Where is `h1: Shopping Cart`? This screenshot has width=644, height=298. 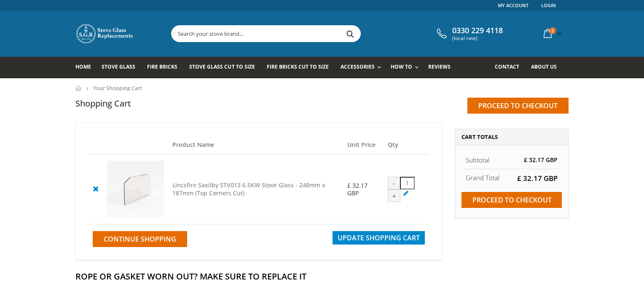
h1: Shopping Cart is located at coordinates (103, 103).